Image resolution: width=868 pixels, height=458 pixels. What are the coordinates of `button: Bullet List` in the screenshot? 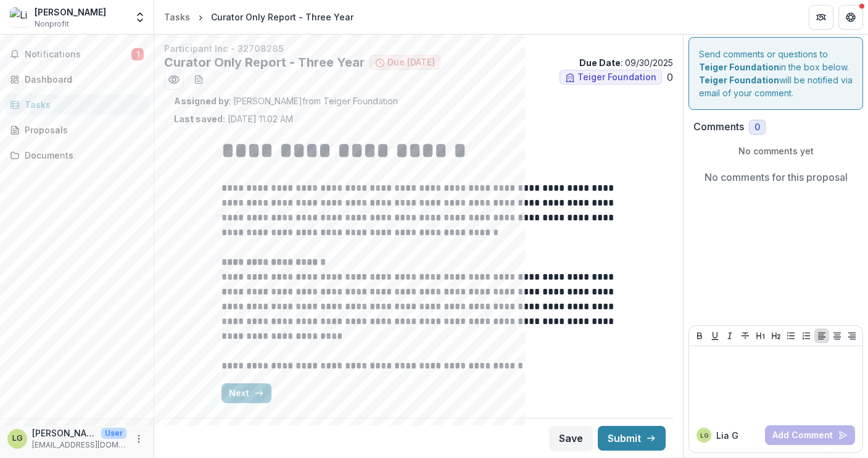 It's located at (791, 336).